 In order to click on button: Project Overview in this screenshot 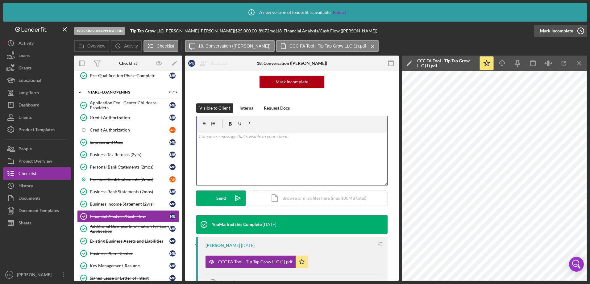, I will do `click(37, 161)`.